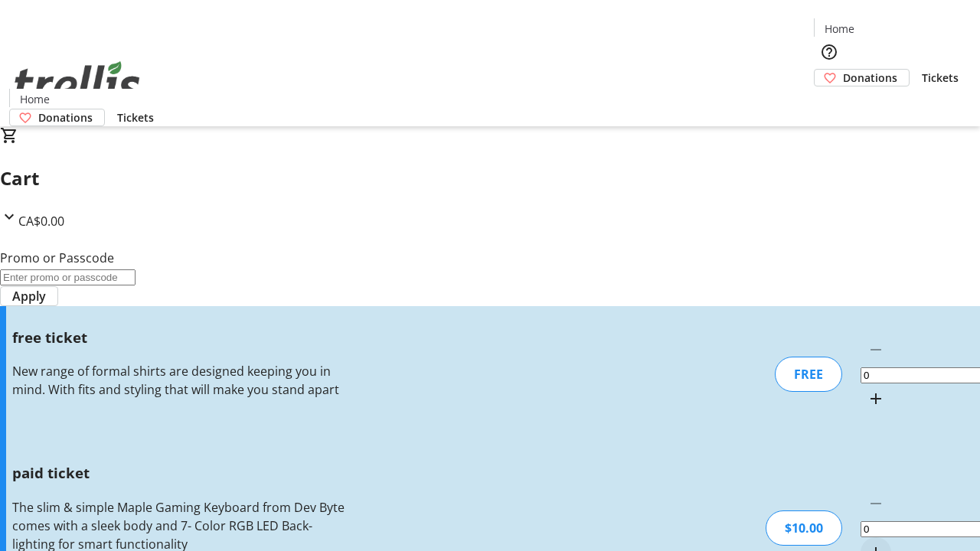  I want to click on h3: free ticket, so click(179, 337).